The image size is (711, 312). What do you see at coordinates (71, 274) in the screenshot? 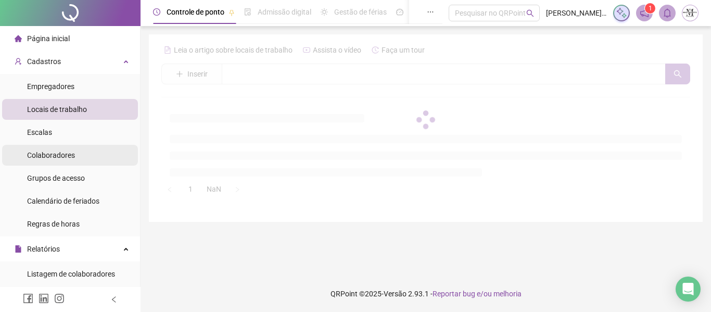
I see `span: Listagem de colaboradores` at bounding box center [71, 274].